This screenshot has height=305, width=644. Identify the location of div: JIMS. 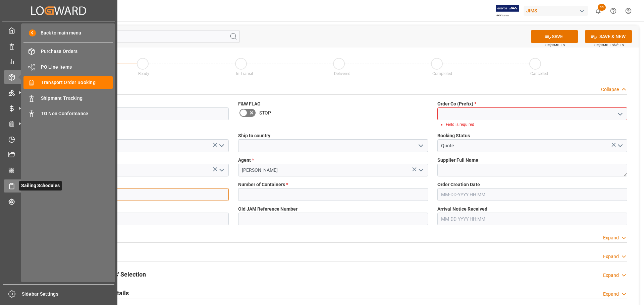
(556, 11).